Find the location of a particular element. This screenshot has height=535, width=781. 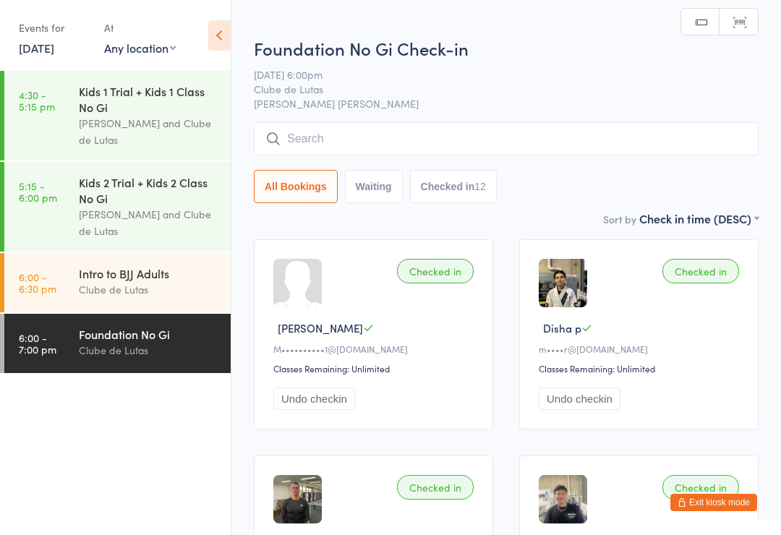

time: 5:15 - 6:00 pm is located at coordinates (38, 192).